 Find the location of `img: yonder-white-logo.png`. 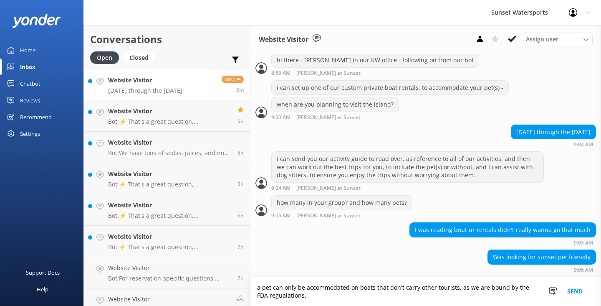

img: yonder-white-logo.png is located at coordinates (36, 20).